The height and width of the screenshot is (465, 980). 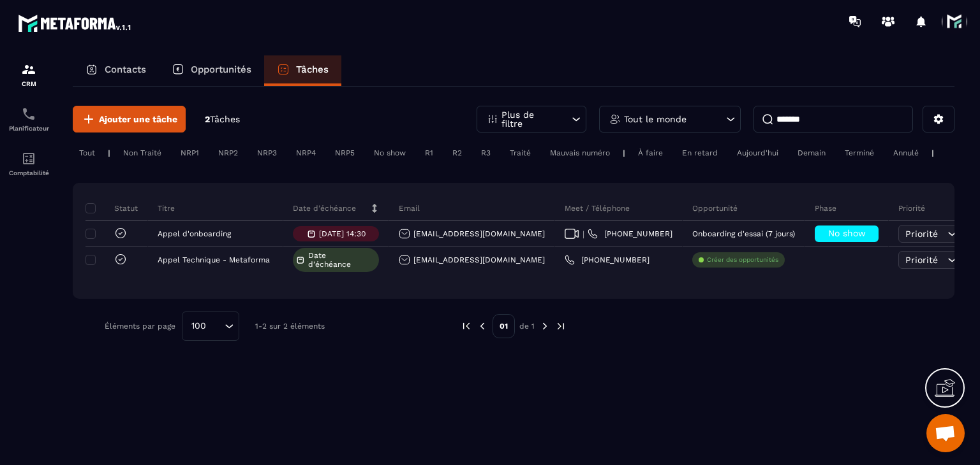 I want to click on p: 01, so click(x=503, y=326).